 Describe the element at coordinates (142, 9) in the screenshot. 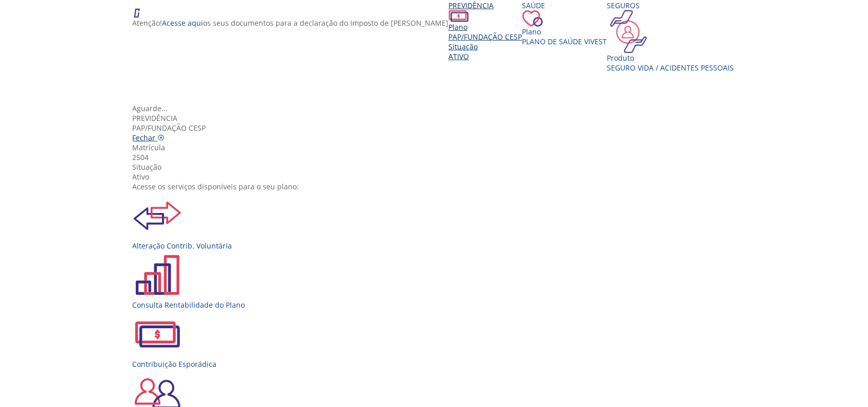

I see `img: ico_atencao.png` at that location.